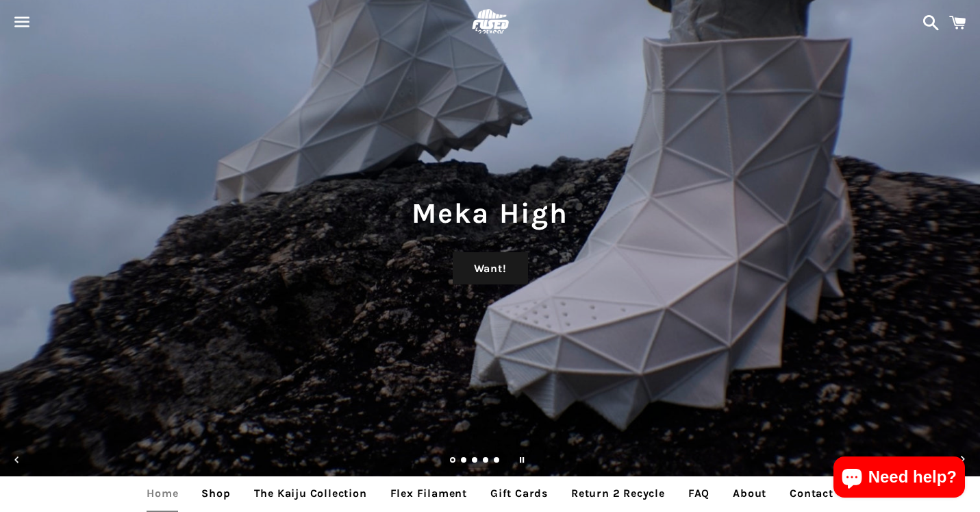  Describe the element at coordinates (489, 213) in the screenshot. I see `h1: Meka High` at that location.